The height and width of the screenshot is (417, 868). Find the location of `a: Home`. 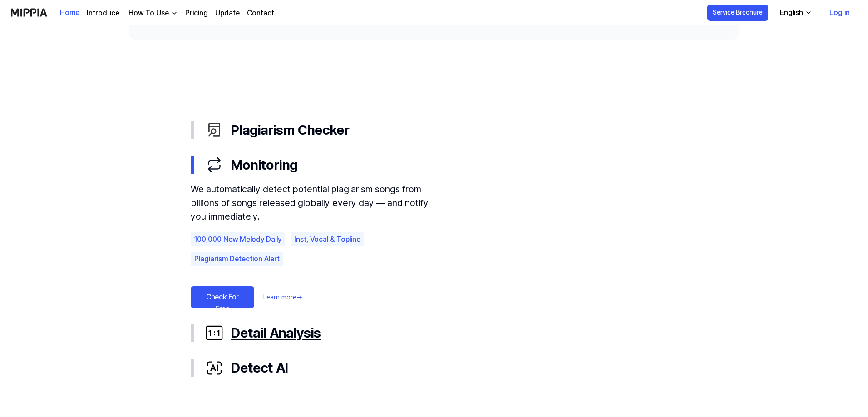

a: Home is located at coordinates (69, 13).